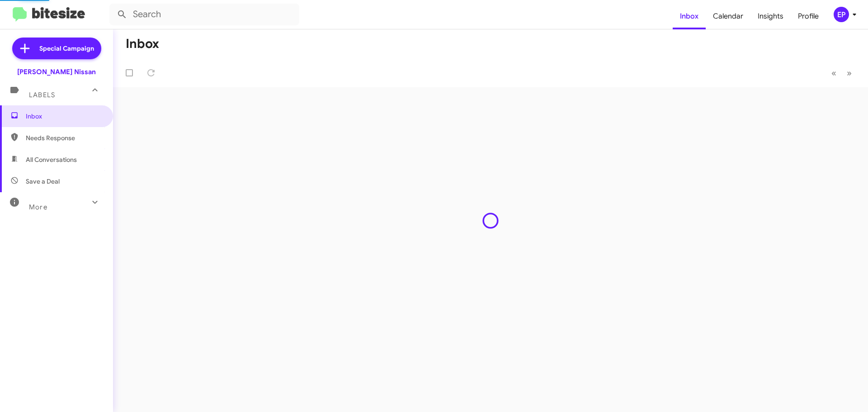 The width and height of the screenshot is (868, 412). Describe the element at coordinates (841, 15) in the screenshot. I see `div: EP` at that location.